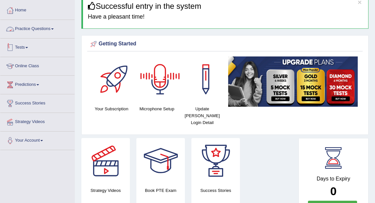 The image size is (375, 203). What do you see at coordinates (37, 121) in the screenshot?
I see `a: Strategy Videos` at bounding box center [37, 121].